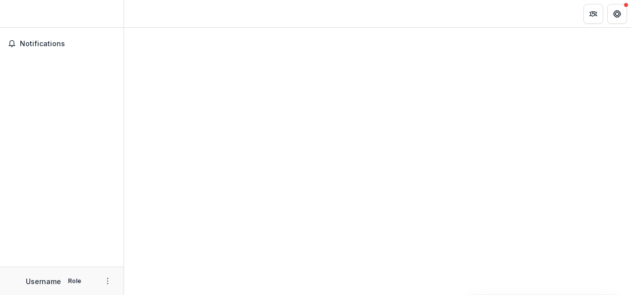  What do you see at coordinates (74, 281) in the screenshot?
I see `p: Role` at bounding box center [74, 281].